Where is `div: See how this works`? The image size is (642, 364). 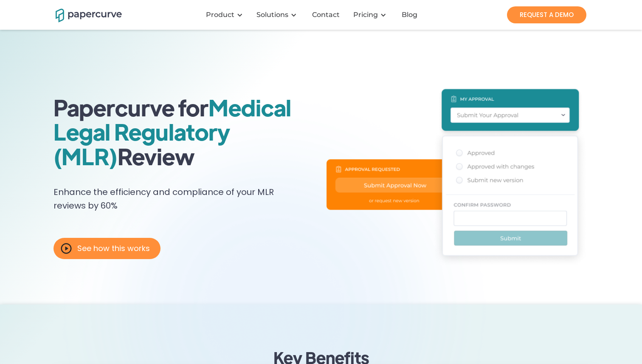
div: See how this works is located at coordinates (113, 249).